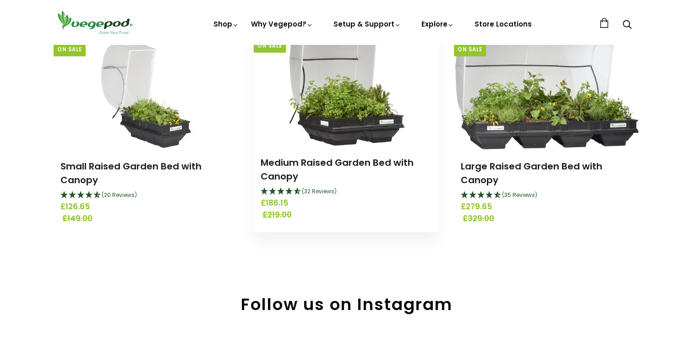  Describe the element at coordinates (546, 195) in the screenshot. I see `div: 4.69 Stars - 35 Reviews` at that location.